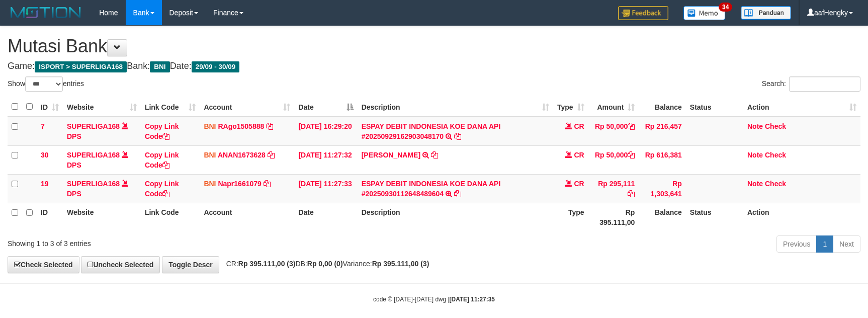  What do you see at coordinates (102, 106) in the screenshot?
I see `th: Website: activate to sort column ascending` at bounding box center [102, 106].